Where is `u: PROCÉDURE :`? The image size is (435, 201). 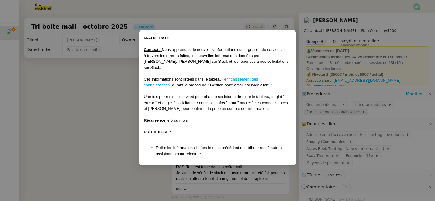 u: PROCÉDURE : is located at coordinates (158, 132).